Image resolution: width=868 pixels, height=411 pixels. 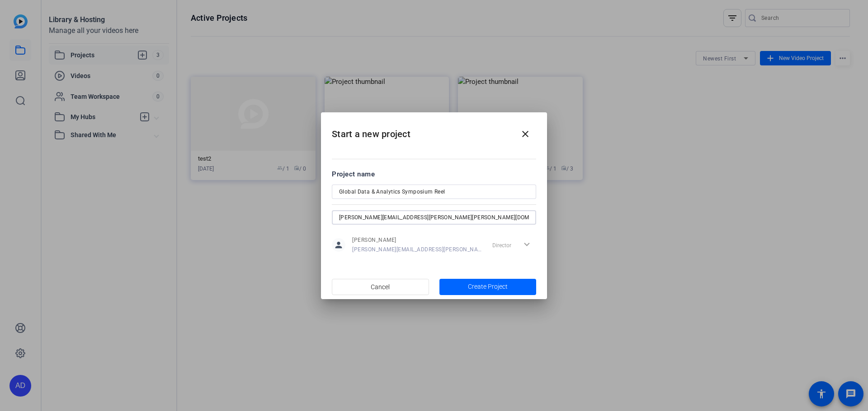 What do you see at coordinates (434, 131) in the screenshot?
I see `h2: Start a new project` at bounding box center [434, 131].